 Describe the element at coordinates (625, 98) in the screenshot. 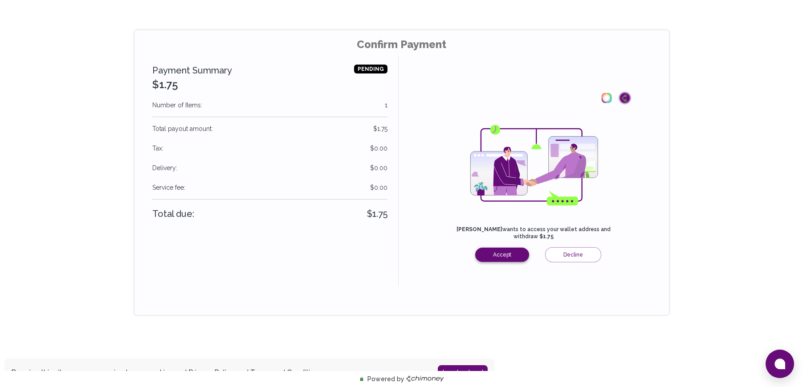

I see `img: Chimoney logo` at that location.